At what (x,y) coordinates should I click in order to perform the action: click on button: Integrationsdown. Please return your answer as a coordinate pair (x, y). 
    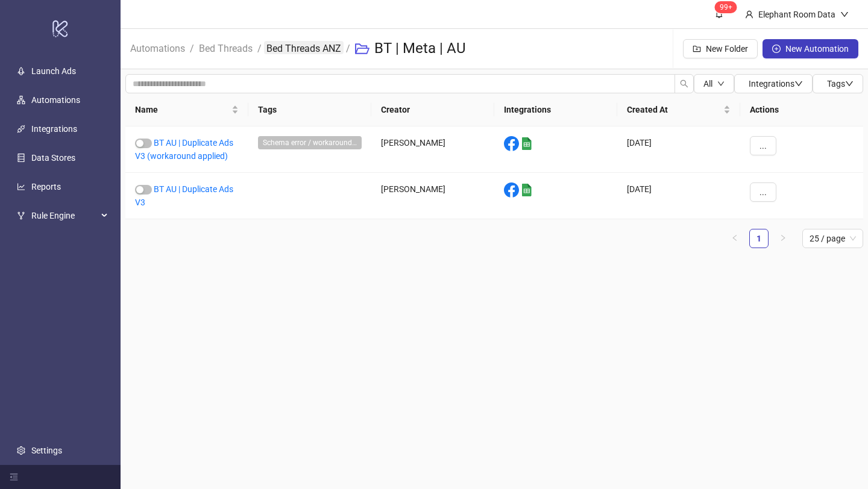
    Looking at the image, I should click on (773, 84).